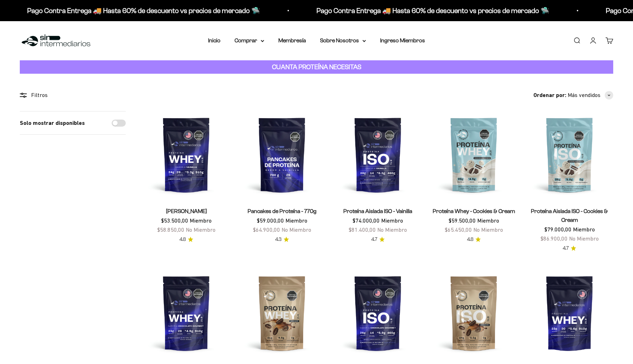 Image resolution: width=633 pixels, height=364 pixels. I want to click on button: Más vendidos, so click(590, 95).